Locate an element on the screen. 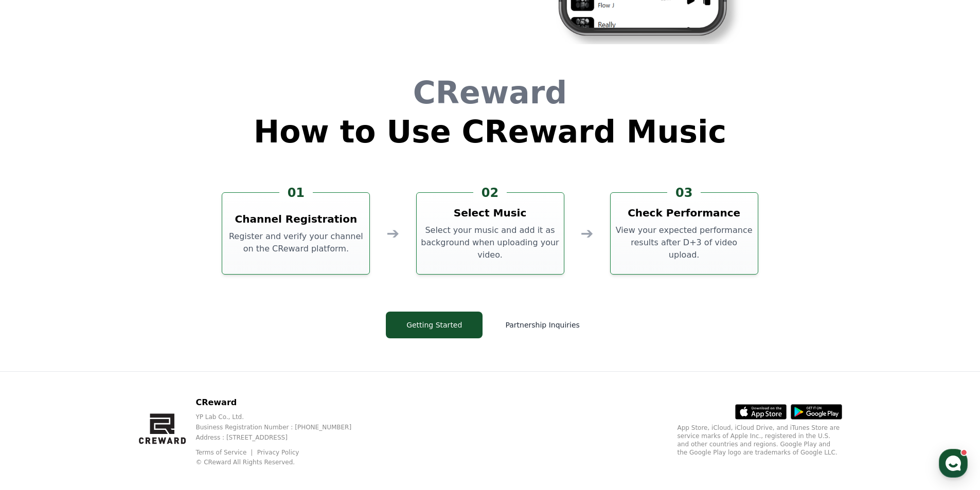 The height and width of the screenshot is (490, 980). h3: Select Music is located at coordinates (490, 213).